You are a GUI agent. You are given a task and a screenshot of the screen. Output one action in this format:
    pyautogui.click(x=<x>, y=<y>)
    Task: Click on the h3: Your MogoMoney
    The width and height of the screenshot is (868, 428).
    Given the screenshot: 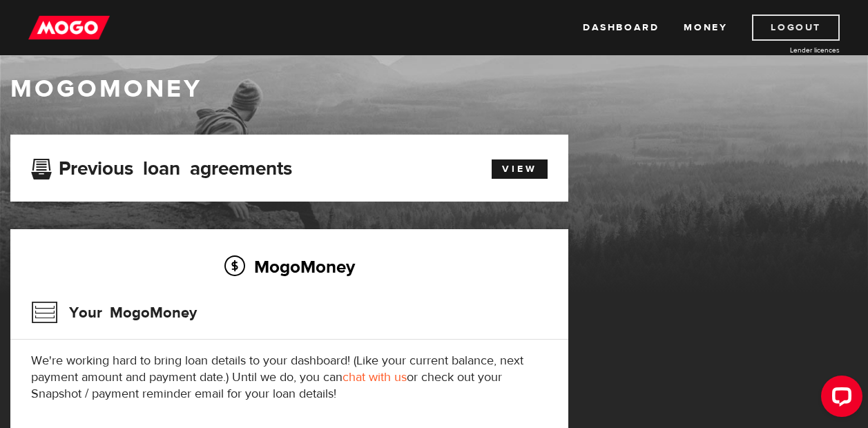 What is the action you would take?
    pyautogui.click(x=114, y=313)
    